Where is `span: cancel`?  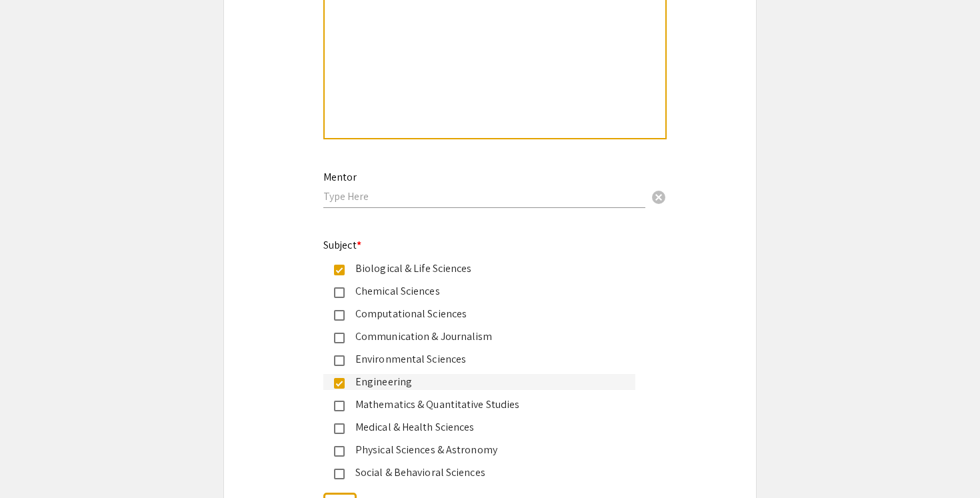
span: cancel is located at coordinates (659, 198).